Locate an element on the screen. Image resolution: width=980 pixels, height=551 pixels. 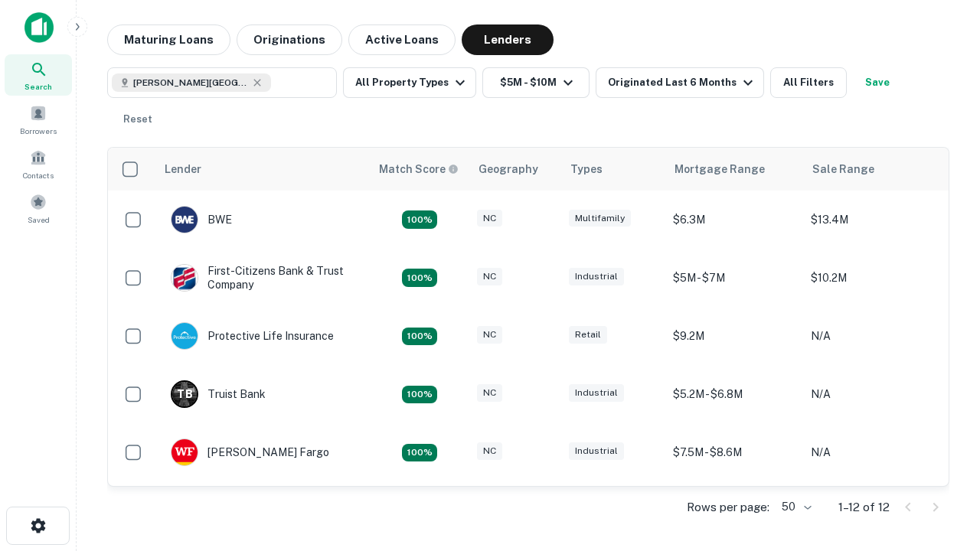
div: BWE is located at coordinates (201, 220).